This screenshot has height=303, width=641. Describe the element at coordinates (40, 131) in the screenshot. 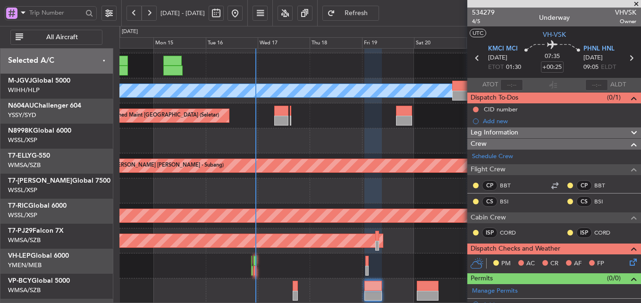

I see `a: N8998KGlobal 6000` at that location.